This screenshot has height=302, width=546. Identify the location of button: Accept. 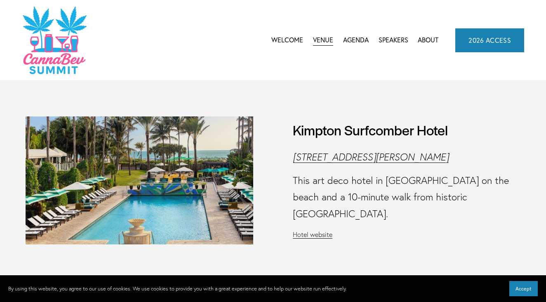
(523, 289).